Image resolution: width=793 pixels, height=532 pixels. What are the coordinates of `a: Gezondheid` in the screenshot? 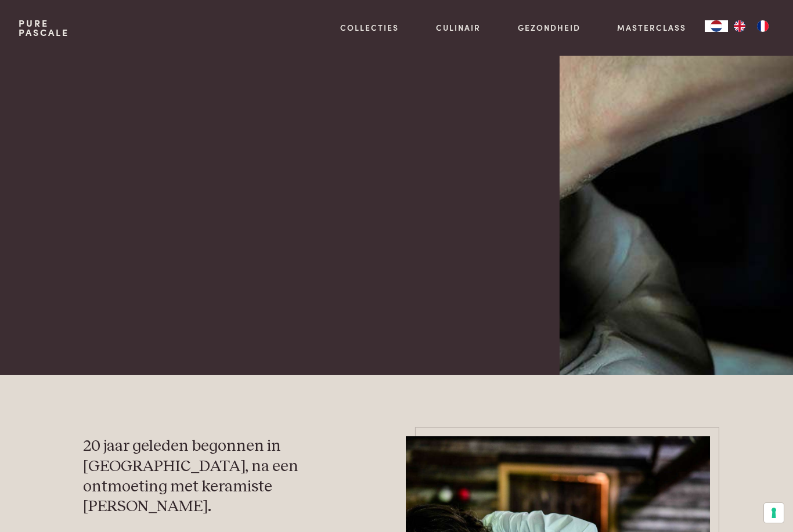 It's located at (549, 27).